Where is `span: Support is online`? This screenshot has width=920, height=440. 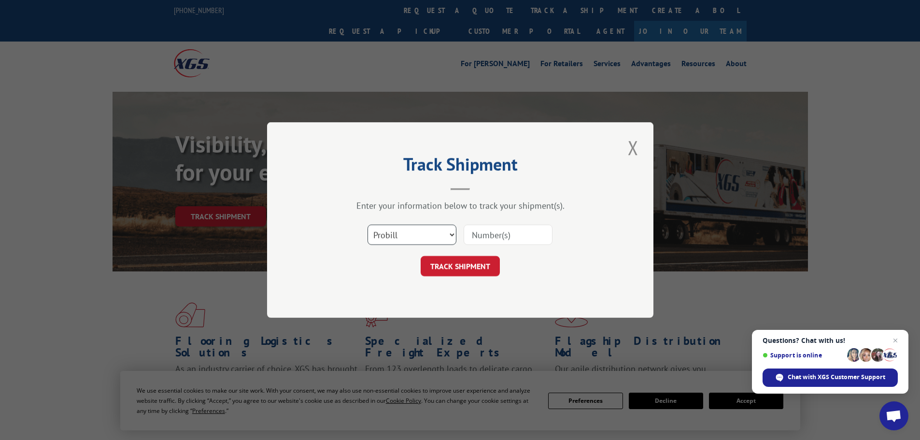
span: Support is online is located at coordinates (803, 355).